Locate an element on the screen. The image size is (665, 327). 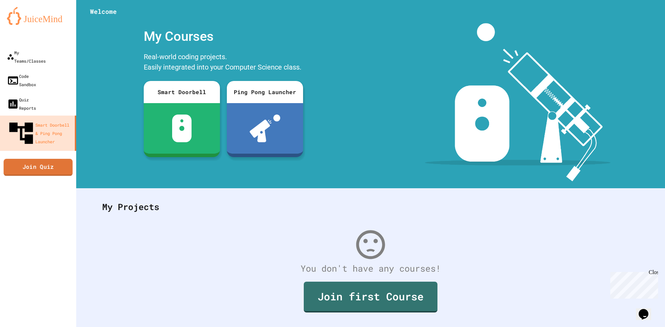
div: Chat with us now!Close is located at coordinates (25, 23).